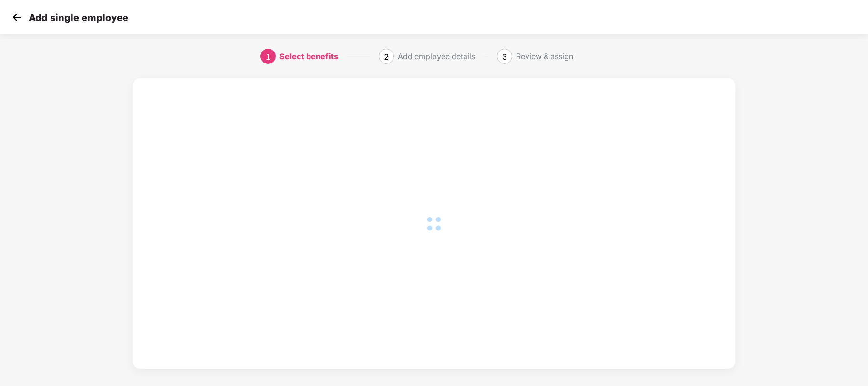  I want to click on span: 3, so click(504, 57).